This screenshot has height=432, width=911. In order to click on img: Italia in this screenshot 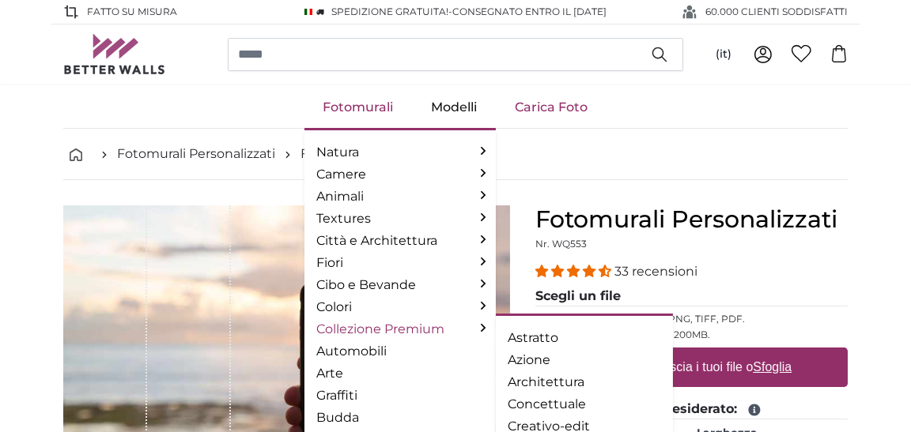, I will do `click(308, 12)`.